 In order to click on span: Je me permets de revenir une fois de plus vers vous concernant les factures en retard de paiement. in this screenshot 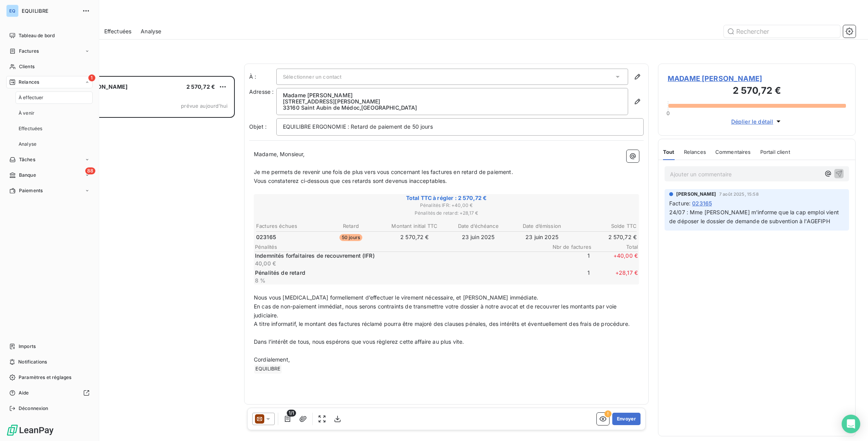, I will do `click(383, 172)`.